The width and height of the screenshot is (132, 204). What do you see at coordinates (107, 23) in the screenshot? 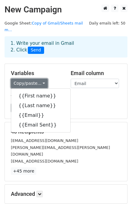
I see `span: Daily emails left: 50` at bounding box center [107, 23].